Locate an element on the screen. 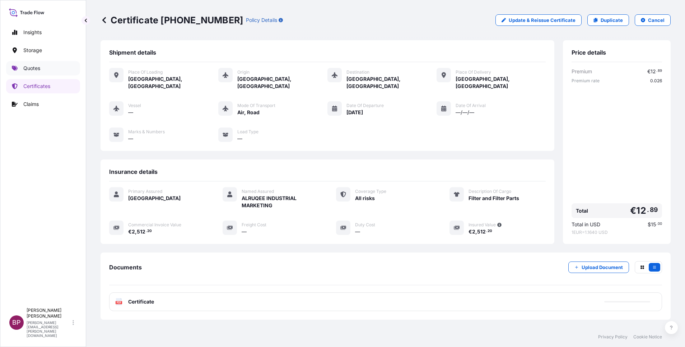  button: Cancel is located at coordinates (653, 20).